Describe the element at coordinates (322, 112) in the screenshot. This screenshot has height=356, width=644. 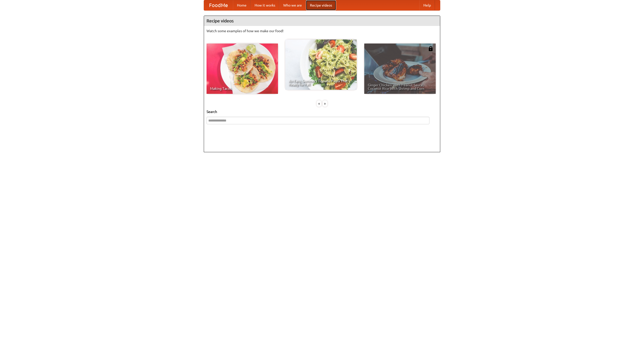
I see `h5: Search` at that location.